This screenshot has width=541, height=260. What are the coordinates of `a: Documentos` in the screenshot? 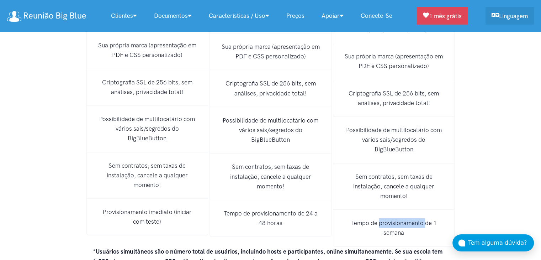 It's located at (173, 16).